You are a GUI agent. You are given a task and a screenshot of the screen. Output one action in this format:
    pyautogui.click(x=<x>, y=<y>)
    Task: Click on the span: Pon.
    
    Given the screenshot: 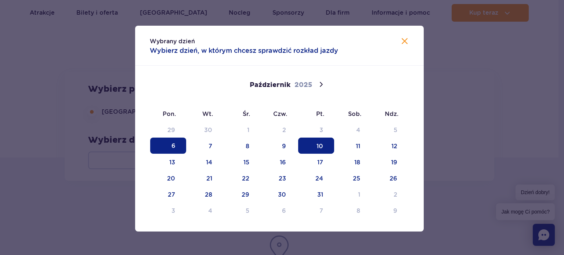 What is the action you would take?
    pyautogui.click(x=168, y=114)
    